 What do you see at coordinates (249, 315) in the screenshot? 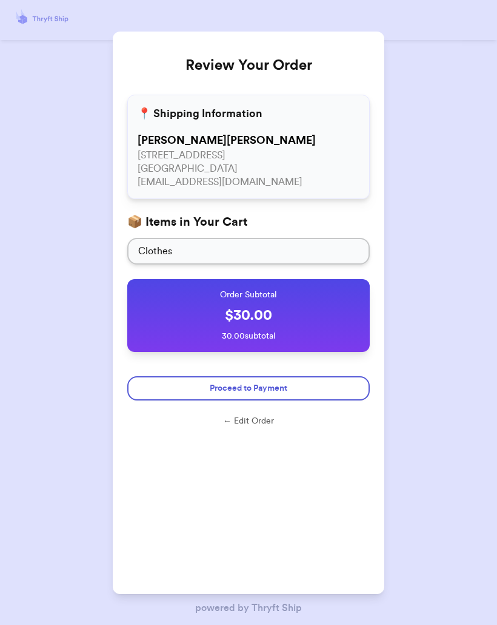
I see `p: $ 30.00` at bounding box center [249, 315].